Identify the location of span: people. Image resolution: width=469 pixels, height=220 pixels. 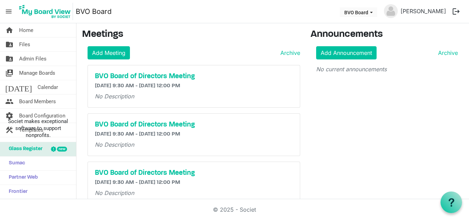
(9, 102).